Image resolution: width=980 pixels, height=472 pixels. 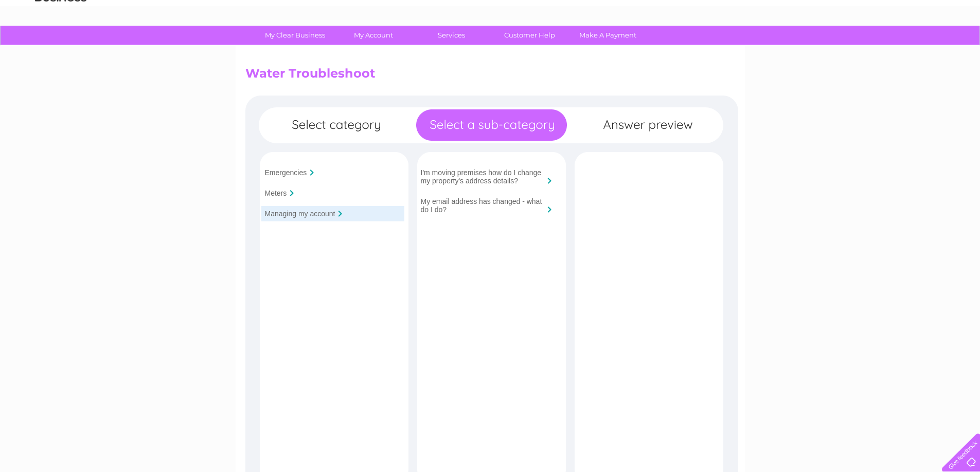 What do you see at coordinates (869, 48) in the screenshot?
I see `a: Telecoms` at bounding box center [869, 48].